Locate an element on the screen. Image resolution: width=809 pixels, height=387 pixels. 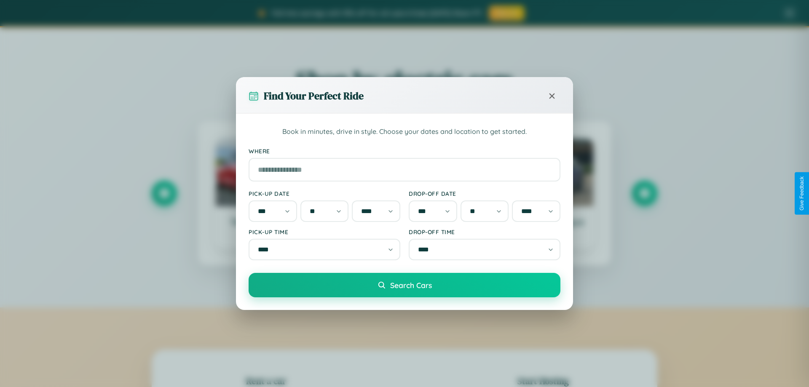
p: Book in minutes, drive in style. Choose your dates and location to get started. is located at coordinates (404, 132).